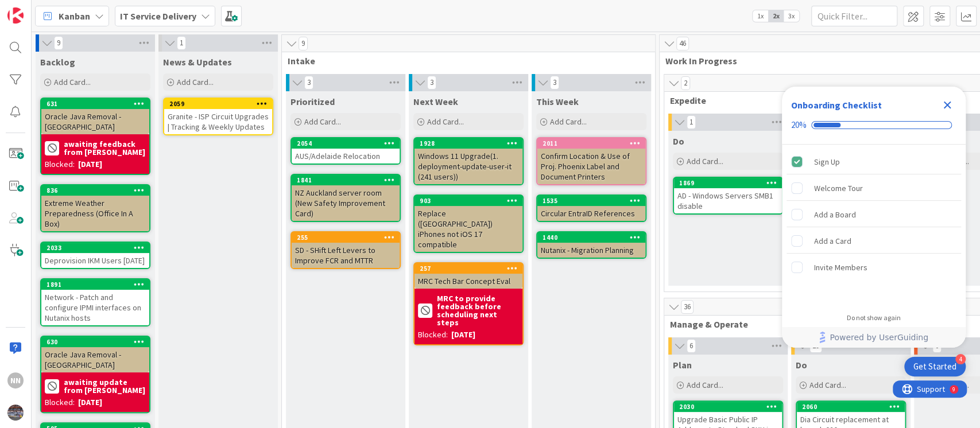 This screenshot has width=980, height=428. What do you see at coordinates (839, 188) in the screenshot?
I see `div: Welcome Tour` at bounding box center [839, 188].